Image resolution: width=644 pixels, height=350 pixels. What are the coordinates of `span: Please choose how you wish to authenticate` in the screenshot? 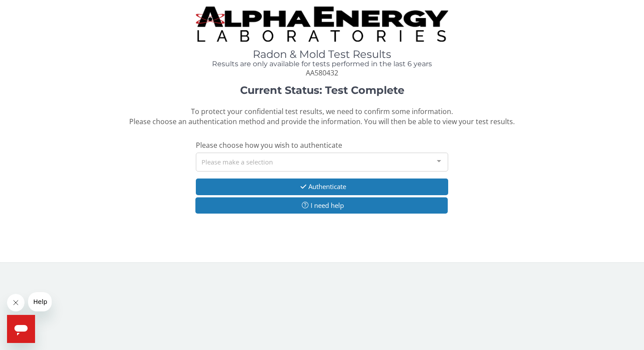 It's located at (269, 145).